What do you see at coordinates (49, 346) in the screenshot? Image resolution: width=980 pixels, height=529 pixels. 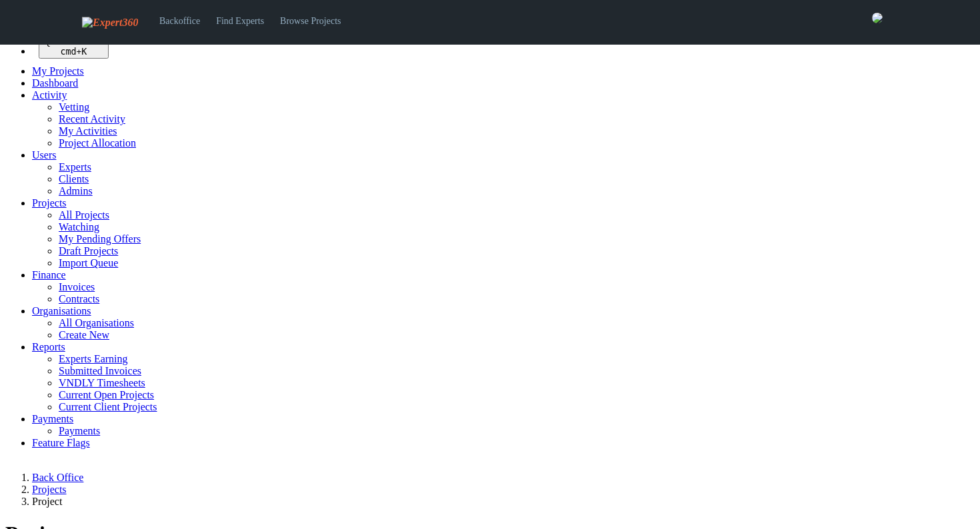 I see `a: Reports` at bounding box center [49, 346].